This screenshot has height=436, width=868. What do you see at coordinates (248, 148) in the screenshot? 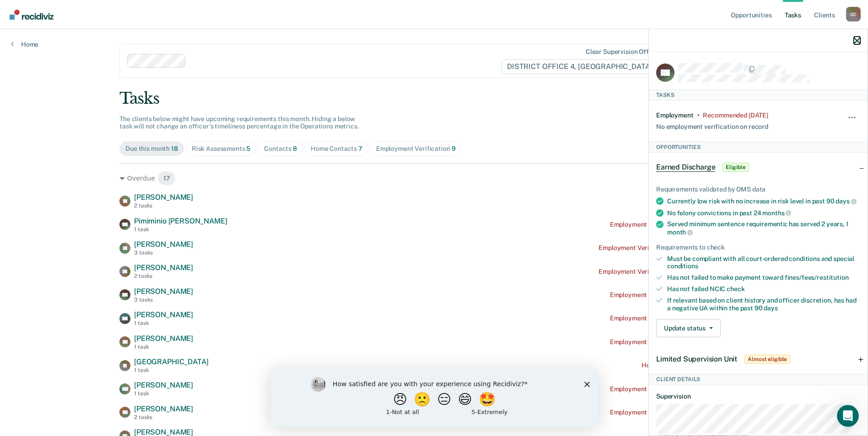
I see `span: 5` at bounding box center [248, 148].